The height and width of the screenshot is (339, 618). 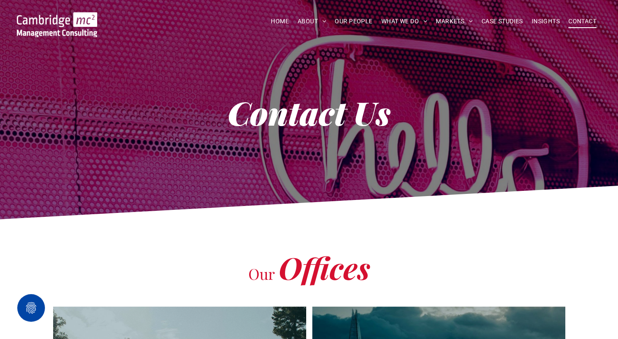 I want to click on a: ABOUT, so click(x=312, y=21).